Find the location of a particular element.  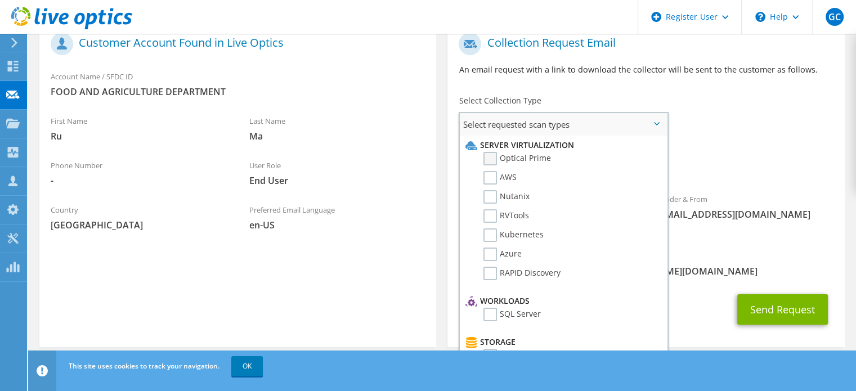

button: Send Request is located at coordinates (783, 310).